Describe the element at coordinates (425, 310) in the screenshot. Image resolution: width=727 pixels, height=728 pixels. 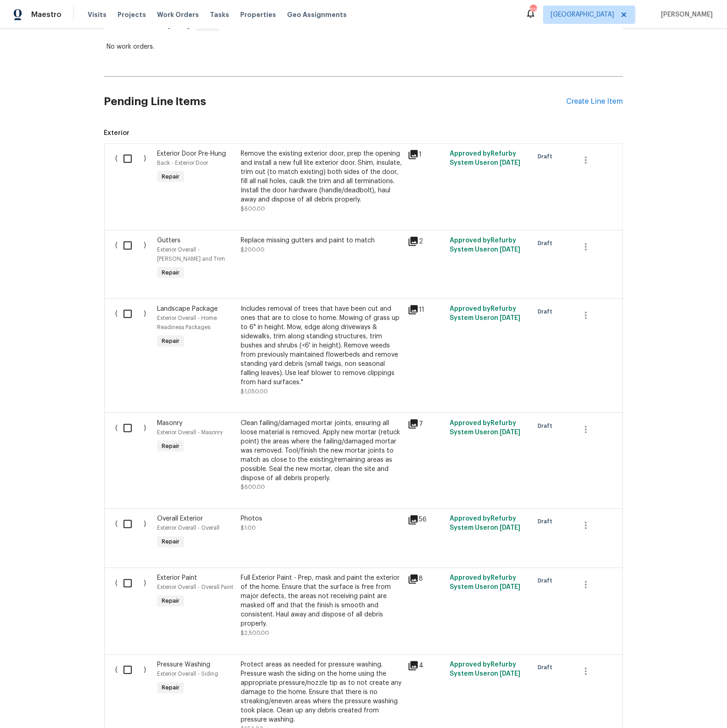
I see `div: 11` at that location.